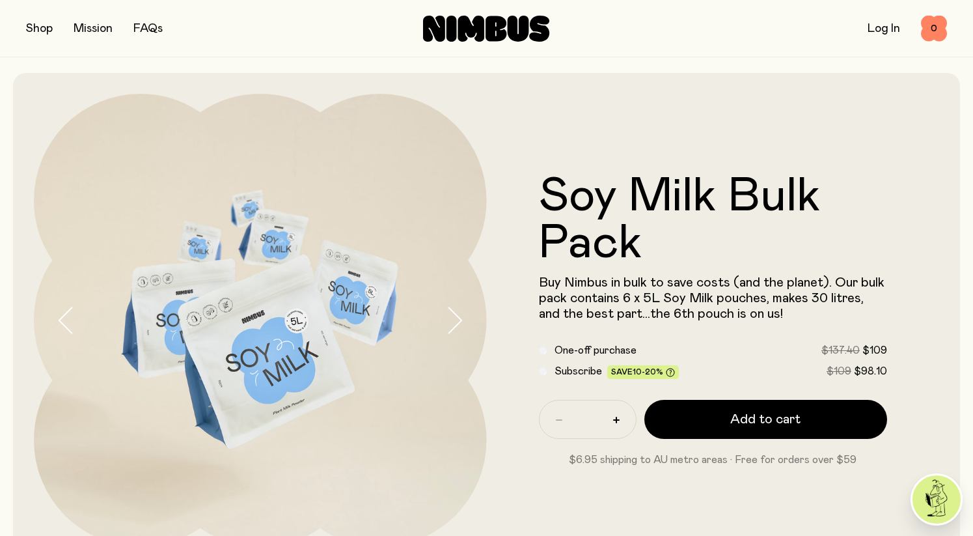 The height and width of the screenshot is (536, 973). Describe the element at coordinates (840, 350) in the screenshot. I see `span: $137.40` at that location.